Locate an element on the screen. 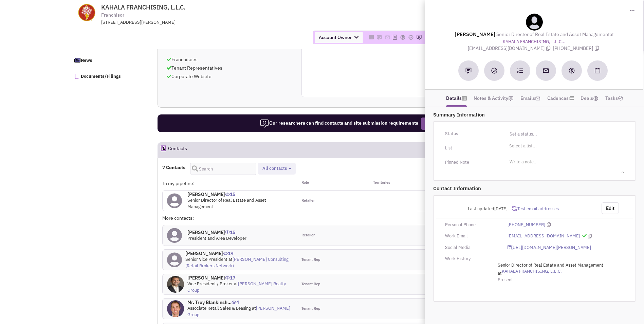  span: 19 is located at coordinates (228, 250).